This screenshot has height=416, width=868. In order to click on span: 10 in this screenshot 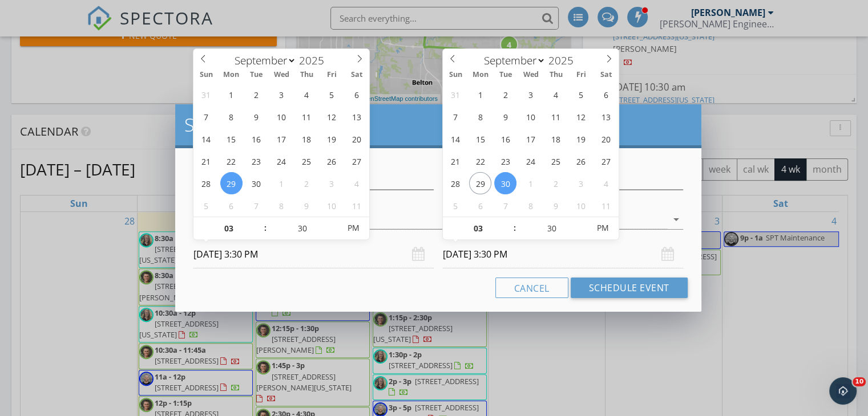, I will do `click(859, 382)`.